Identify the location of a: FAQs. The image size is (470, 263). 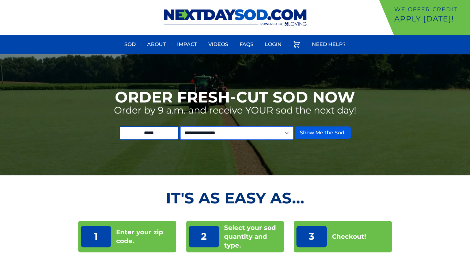
(247, 45).